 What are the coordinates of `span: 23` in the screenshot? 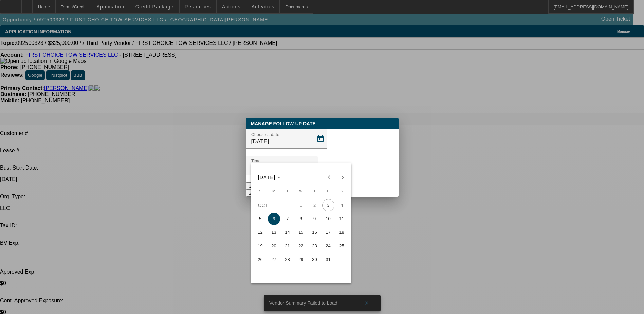 It's located at (315, 246).